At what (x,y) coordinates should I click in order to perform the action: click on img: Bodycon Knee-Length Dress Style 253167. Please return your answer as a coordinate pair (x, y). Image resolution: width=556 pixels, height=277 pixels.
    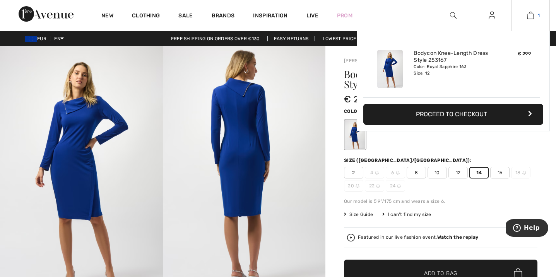
    Looking at the image, I should click on (390, 69).